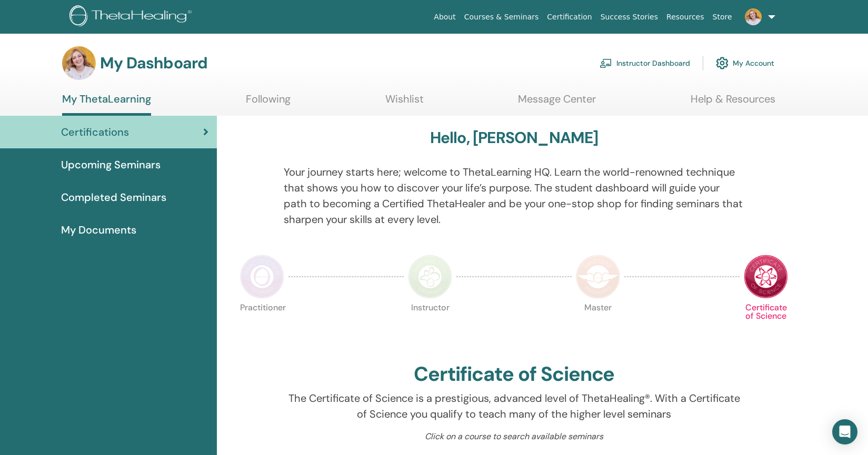 The height and width of the screenshot is (455, 868). Describe the element at coordinates (745, 63) in the screenshot. I see `a: My Account` at that location.